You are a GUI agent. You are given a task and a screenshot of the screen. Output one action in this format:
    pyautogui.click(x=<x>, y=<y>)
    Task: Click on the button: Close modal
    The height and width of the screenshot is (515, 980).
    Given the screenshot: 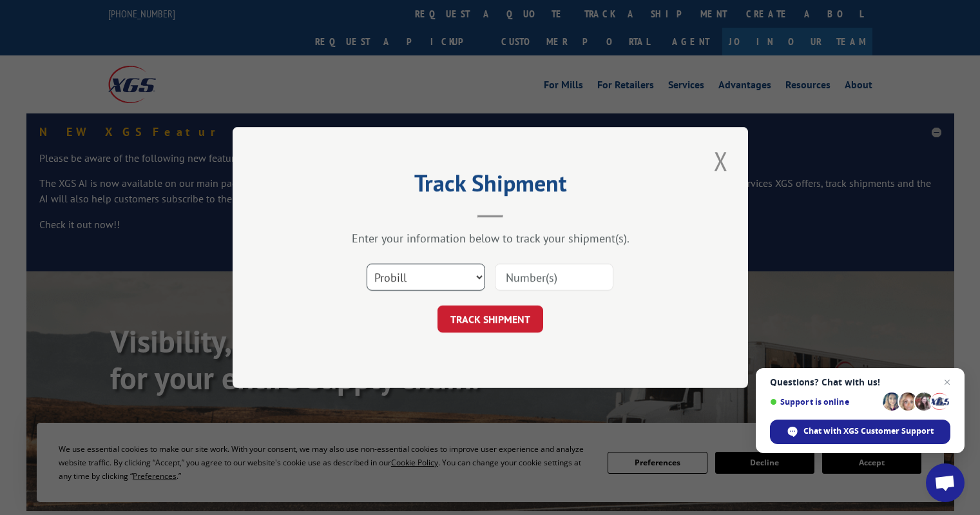 What is the action you would take?
    pyautogui.click(x=721, y=161)
    